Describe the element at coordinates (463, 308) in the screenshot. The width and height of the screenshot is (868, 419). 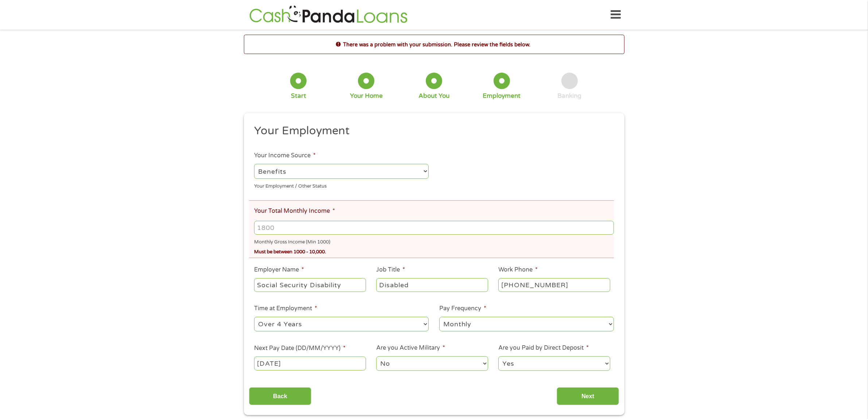
I see `label: Pay Frequency` at that location.